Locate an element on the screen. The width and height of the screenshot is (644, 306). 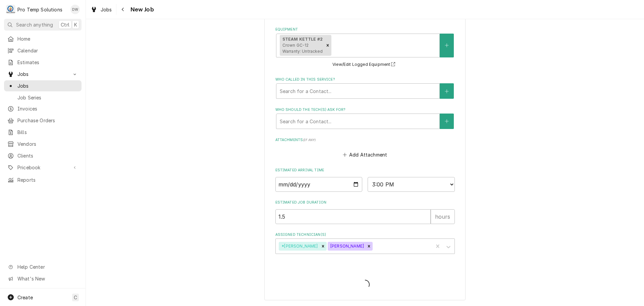
a: Calendar is located at coordinates (43, 50).